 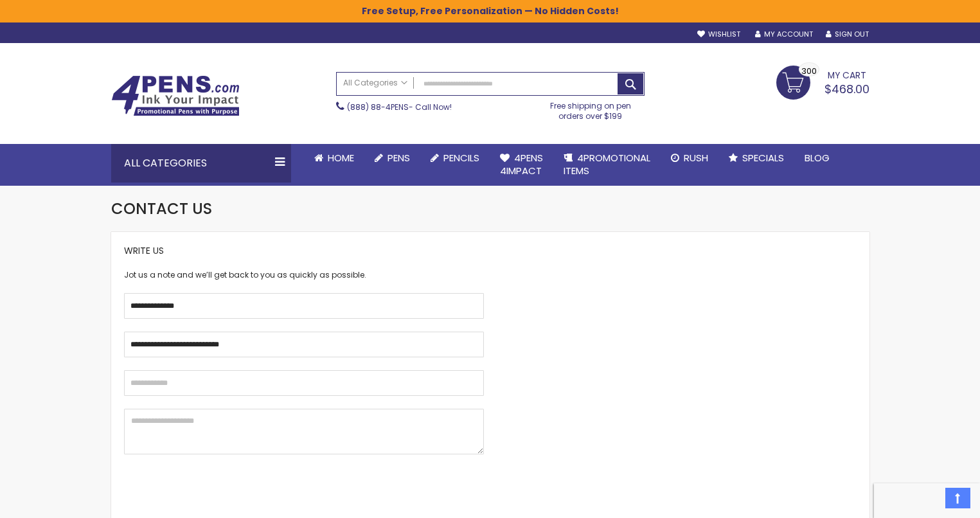 What do you see at coordinates (606, 164) in the screenshot?
I see `span: 4PROMOTIONAL ITEMS` at bounding box center [606, 164].